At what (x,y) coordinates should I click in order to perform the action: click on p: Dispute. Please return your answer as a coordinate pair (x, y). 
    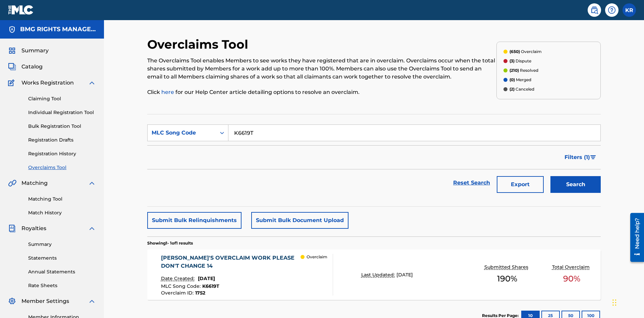
    Looking at the image, I should click on (519, 61).